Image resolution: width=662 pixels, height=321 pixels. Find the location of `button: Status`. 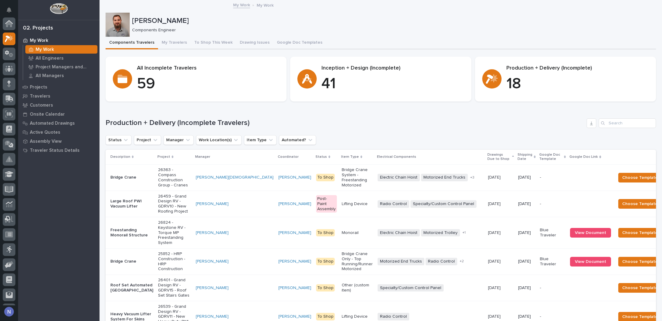

button: Status is located at coordinates (118, 140).